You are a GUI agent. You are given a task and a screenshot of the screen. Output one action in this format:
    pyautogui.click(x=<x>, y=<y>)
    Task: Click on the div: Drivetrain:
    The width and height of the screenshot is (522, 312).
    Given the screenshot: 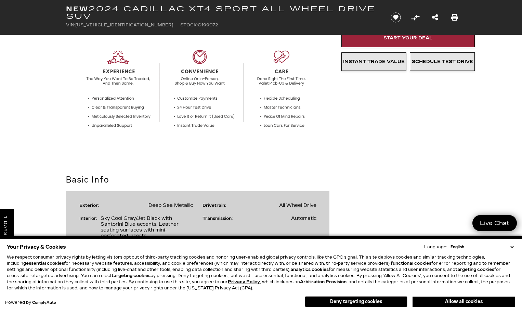 What is the action you would take?
    pyautogui.click(x=216, y=205)
    